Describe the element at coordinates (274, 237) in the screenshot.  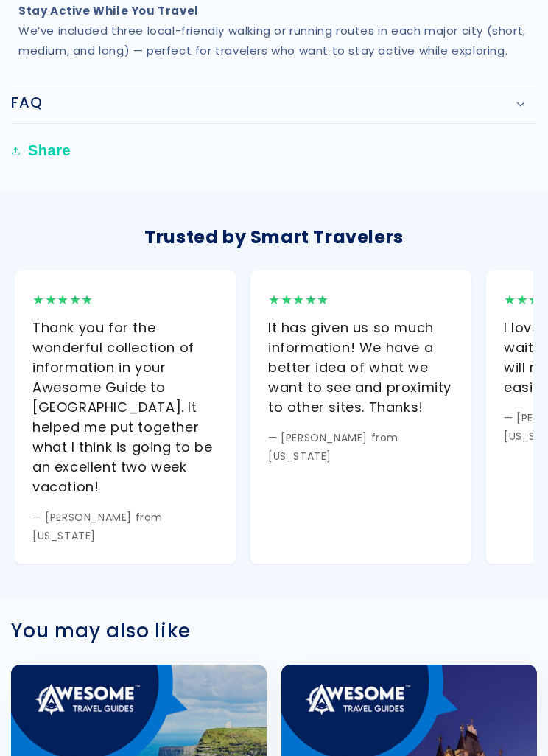
I see `div: Trusted by Smart Travelers` at that location.